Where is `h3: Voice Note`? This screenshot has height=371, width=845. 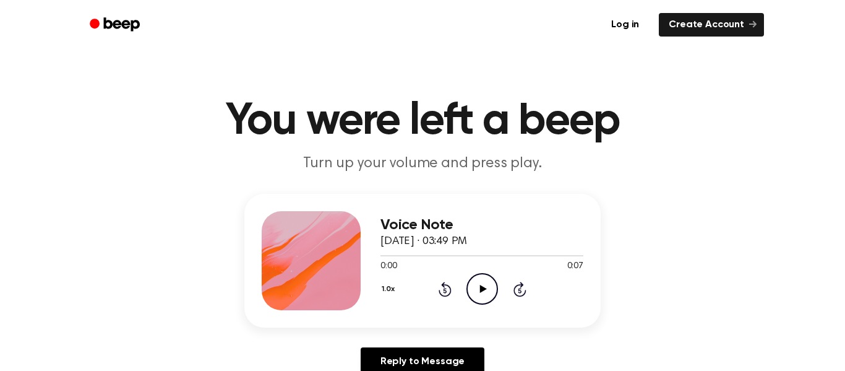
h3: Voice Note is located at coordinates (482, 225).